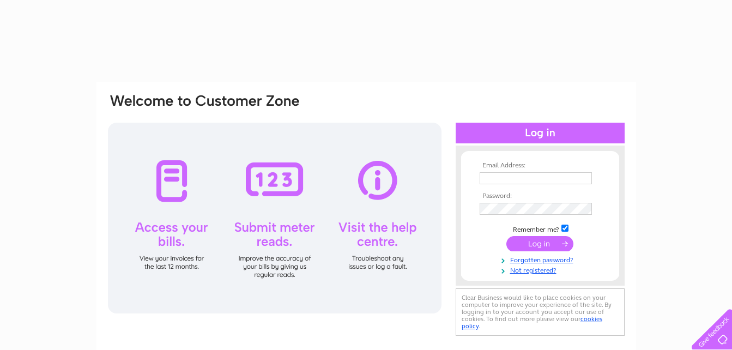 This screenshot has width=732, height=350. Describe the element at coordinates (539, 244) in the screenshot. I see `input: Submit` at that location.